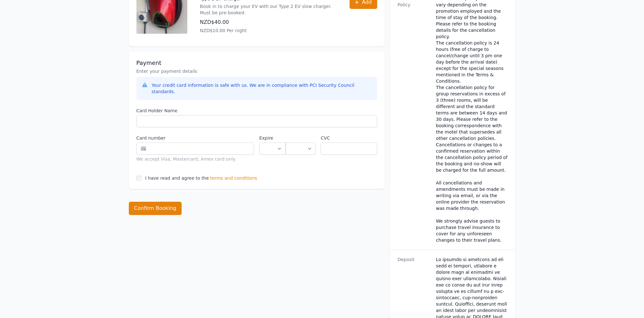  What do you see at coordinates (348, 138) in the screenshot?
I see `label: CVC` at bounding box center [348, 138].